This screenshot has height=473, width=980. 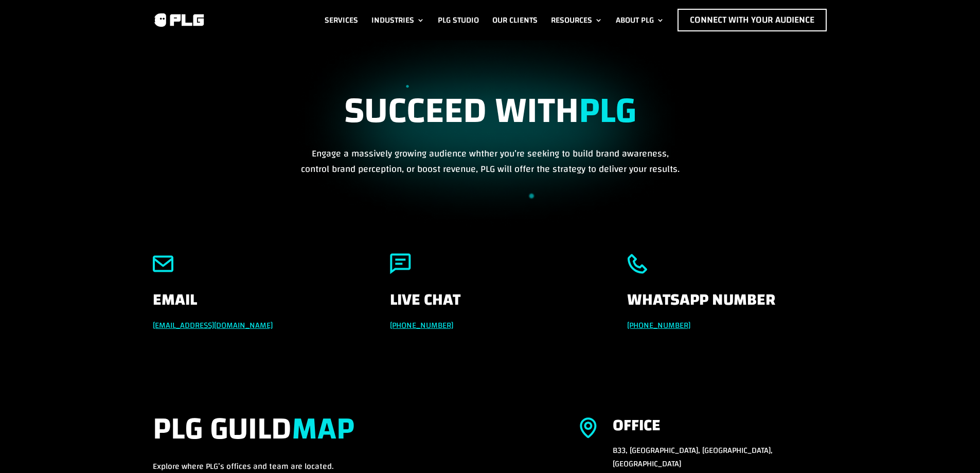 What do you see at coordinates (636, 426) in the screenshot?
I see `div: Office` at bounding box center [636, 426].